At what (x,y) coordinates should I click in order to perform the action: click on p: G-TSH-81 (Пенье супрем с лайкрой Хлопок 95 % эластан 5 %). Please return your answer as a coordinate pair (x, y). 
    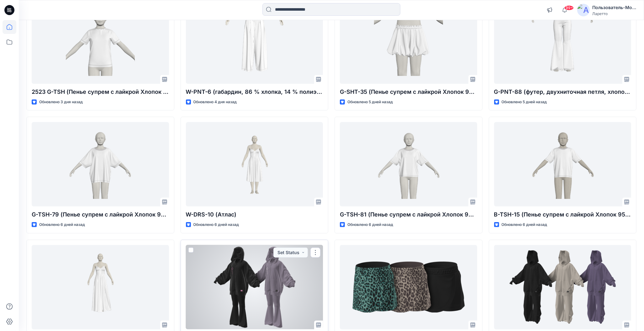
    Looking at the image, I should click on (409, 215).